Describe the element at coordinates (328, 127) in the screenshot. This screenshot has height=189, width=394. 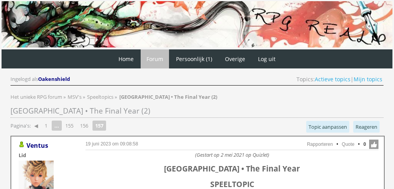
I see `a: Topic aanpassen` at that location.